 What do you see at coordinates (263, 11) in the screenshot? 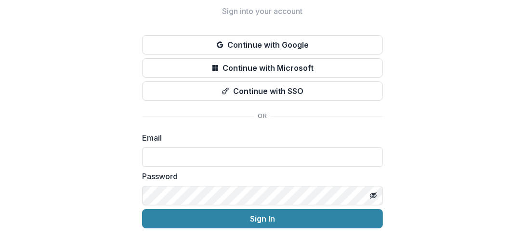
I see `h2: Sign into your account` at bounding box center [263, 11].